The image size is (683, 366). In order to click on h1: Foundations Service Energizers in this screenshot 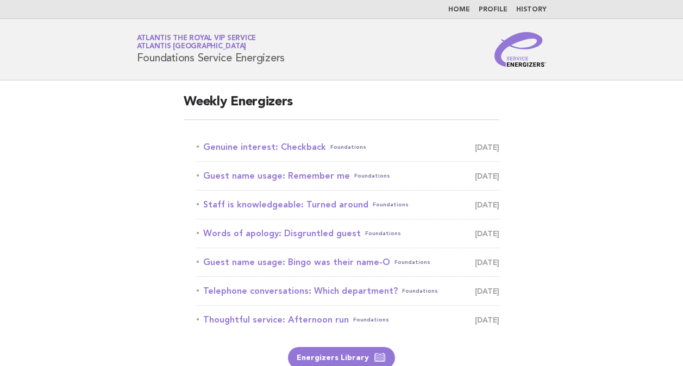, I will do `click(211, 49)`.